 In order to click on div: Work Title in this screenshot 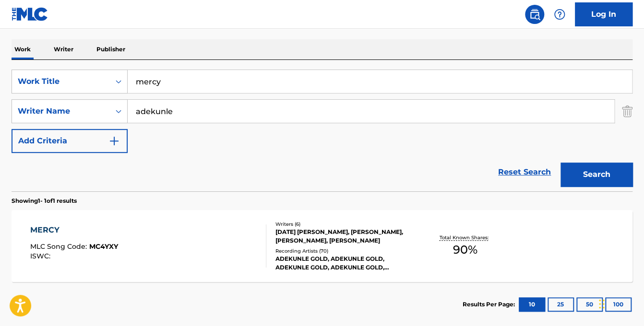, I will do `click(61, 82)`.